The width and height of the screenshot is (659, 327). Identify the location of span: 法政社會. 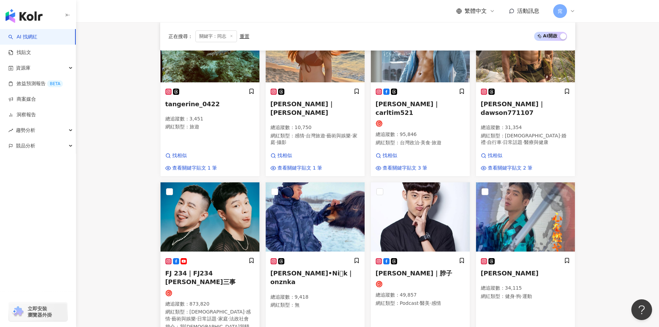
(239, 319).